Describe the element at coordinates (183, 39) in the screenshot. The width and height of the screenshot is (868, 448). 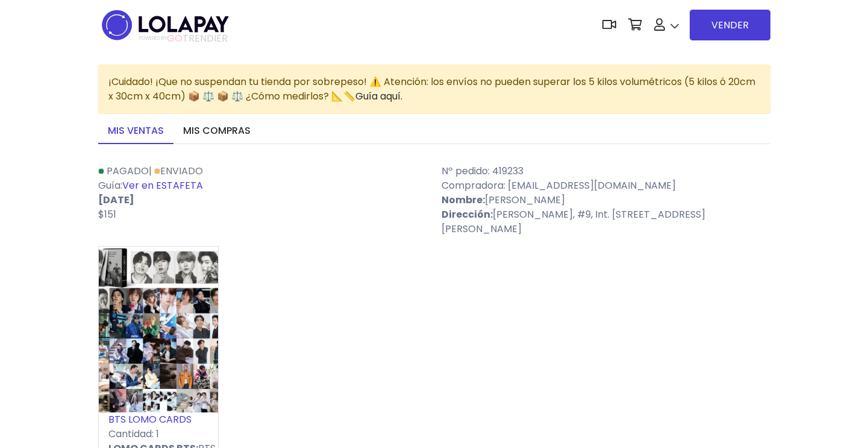
I see `span: TRENDIER` at that location.